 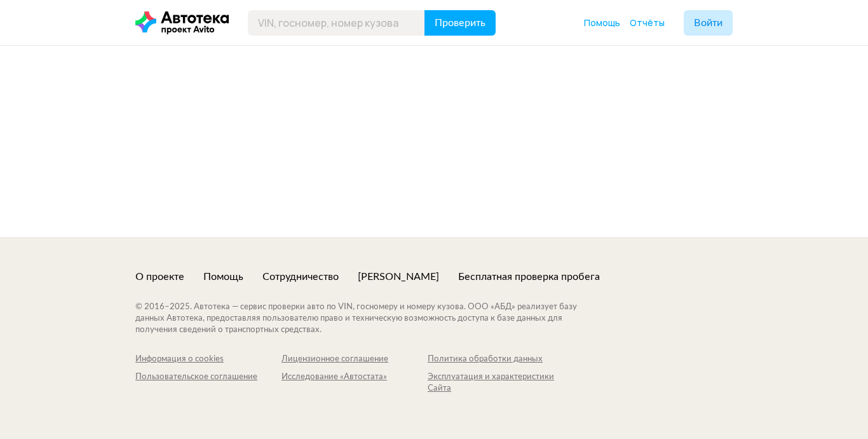 What do you see at coordinates (208, 360) in the screenshot?
I see `a: Информация о cookies` at bounding box center [208, 360].